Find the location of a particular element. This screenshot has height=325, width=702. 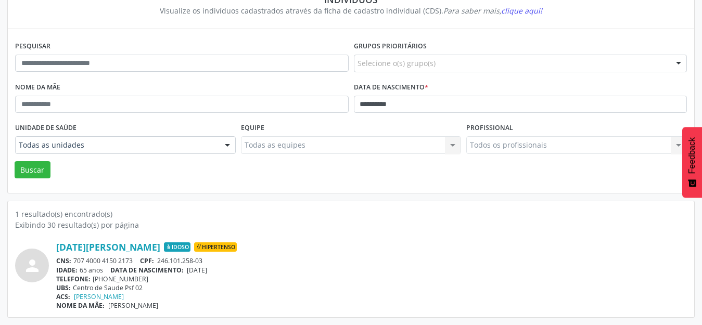

span: NOME DA MÃE: is located at coordinates (80, 305).